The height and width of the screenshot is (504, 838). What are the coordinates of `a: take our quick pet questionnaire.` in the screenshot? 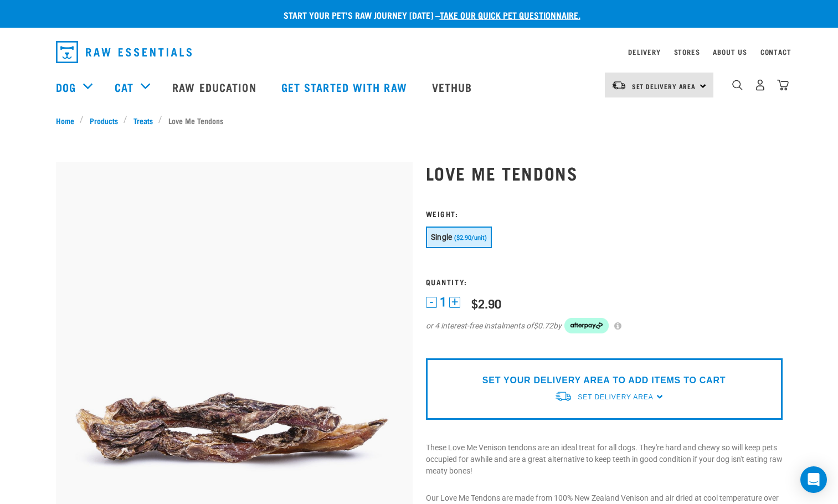 It's located at (510, 14).